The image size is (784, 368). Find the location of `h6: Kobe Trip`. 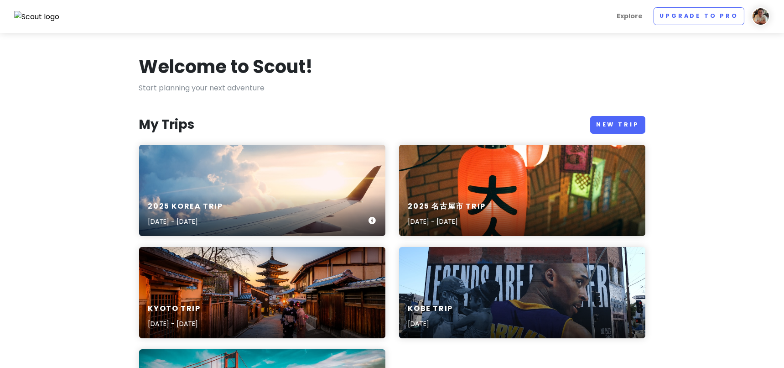

h6: Kobe Trip is located at coordinates (431, 308).